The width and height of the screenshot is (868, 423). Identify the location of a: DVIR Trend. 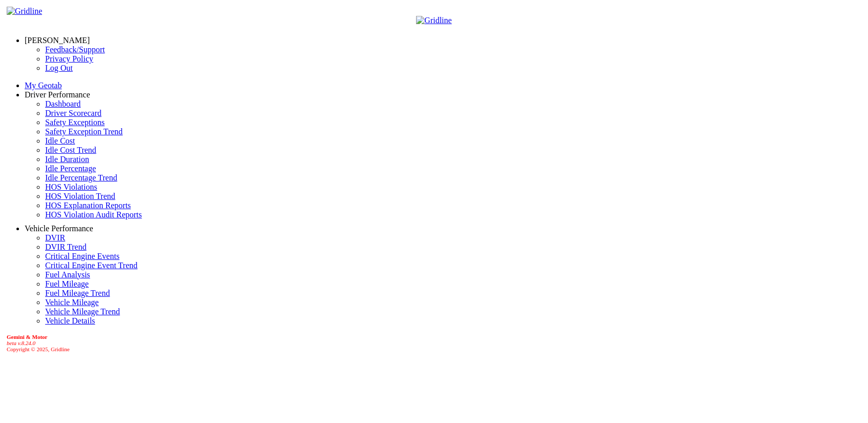
(66, 247).